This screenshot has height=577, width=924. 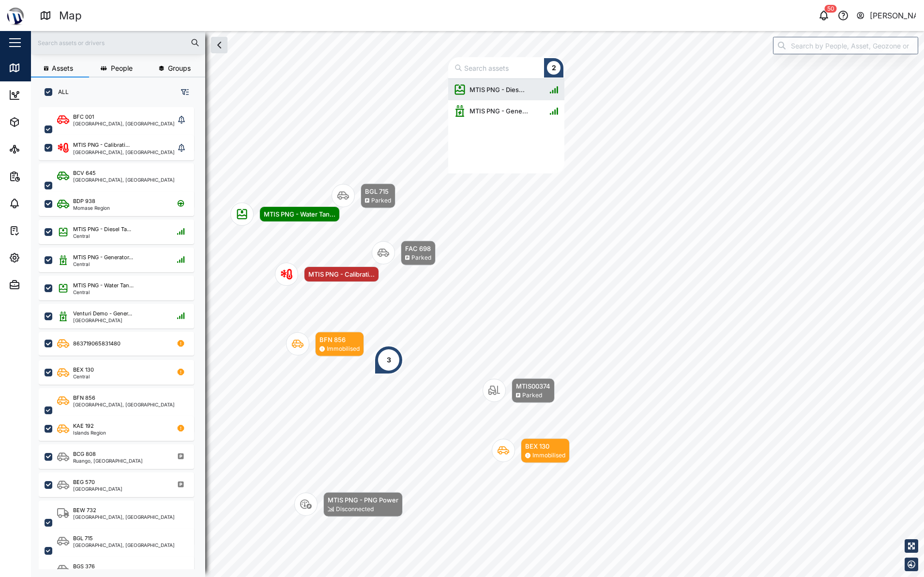 I want to click on div: Alarms, so click(x=40, y=204).